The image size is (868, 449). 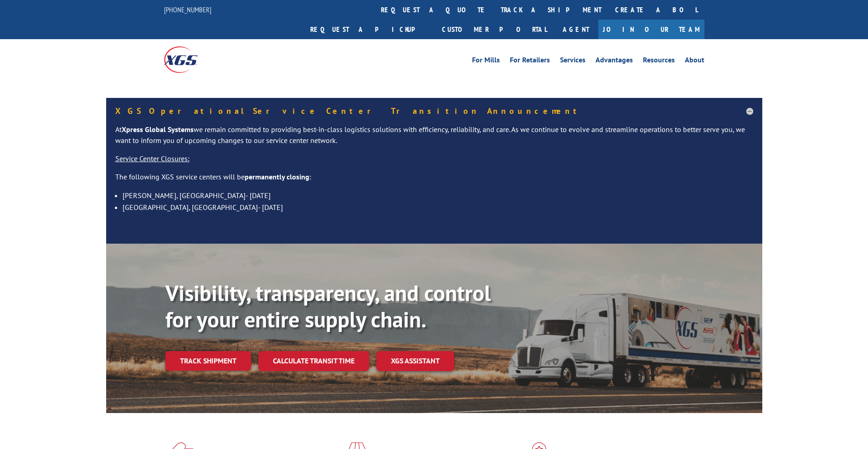 I want to click on a: XGS ASSISTANT, so click(x=415, y=361).